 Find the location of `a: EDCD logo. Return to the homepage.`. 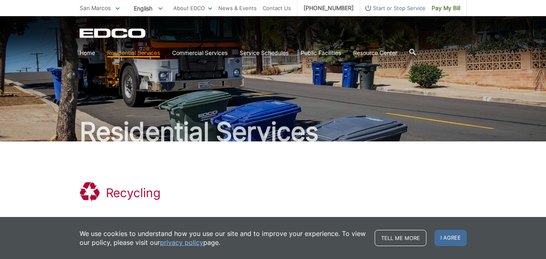

a: EDCD logo. Return to the homepage. is located at coordinates (113, 33).